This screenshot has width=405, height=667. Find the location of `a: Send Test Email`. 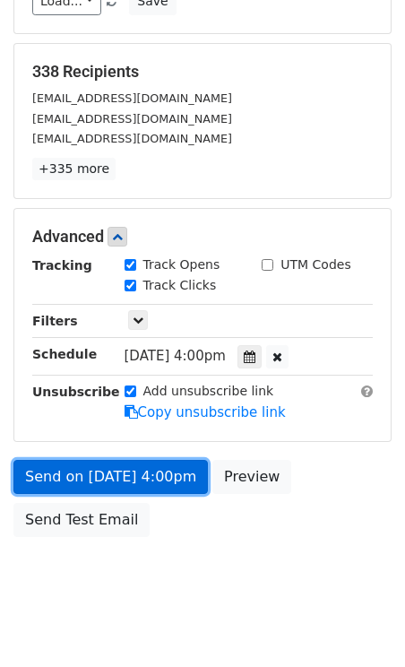

a: Send Test Email is located at coordinates (82, 520).